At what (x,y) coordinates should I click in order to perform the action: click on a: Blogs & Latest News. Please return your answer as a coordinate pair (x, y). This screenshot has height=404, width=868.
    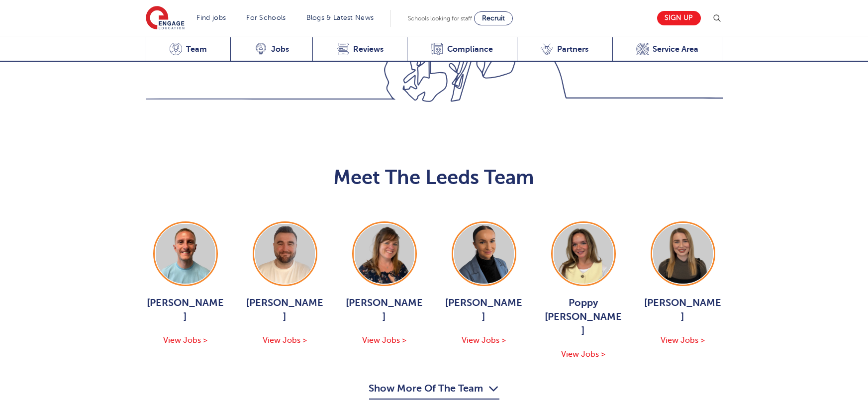
    Looking at the image, I should click on (340, 18).